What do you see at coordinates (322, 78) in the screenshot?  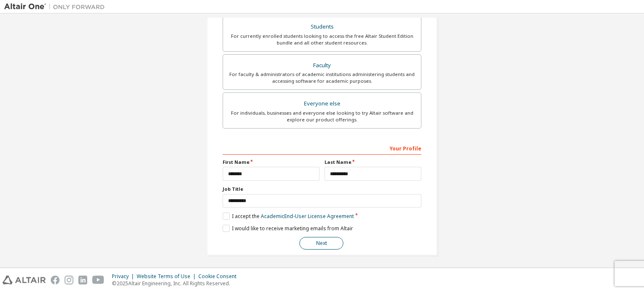 I see `div: For faculty & administrators of academic institutions administering students and accessing softwa...` at bounding box center [322, 78].